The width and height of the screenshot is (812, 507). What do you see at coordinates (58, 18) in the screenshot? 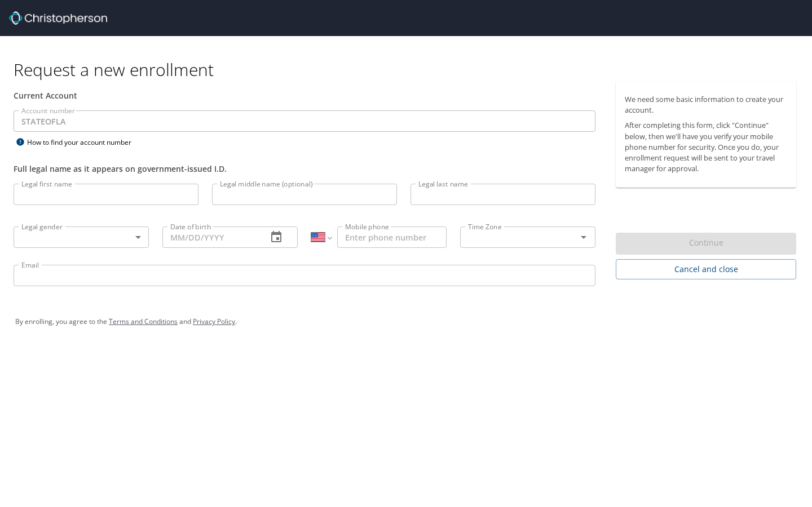
I see `img: cbt logo` at bounding box center [58, 18].